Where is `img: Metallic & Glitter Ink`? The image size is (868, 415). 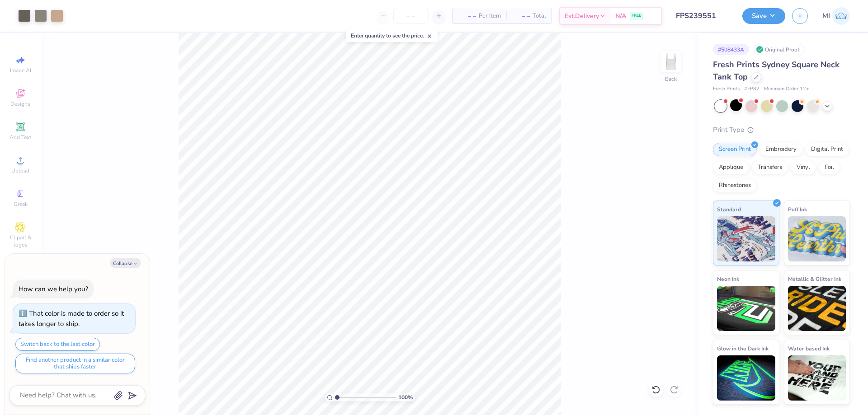
img: Metallic & Glitter Ink is located at coordinates (817, 309).